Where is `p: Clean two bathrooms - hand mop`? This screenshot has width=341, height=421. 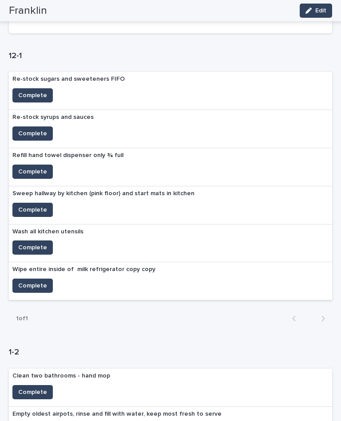 p: Clean two bathrooms - hand mop is located at coordinates (61, 376).